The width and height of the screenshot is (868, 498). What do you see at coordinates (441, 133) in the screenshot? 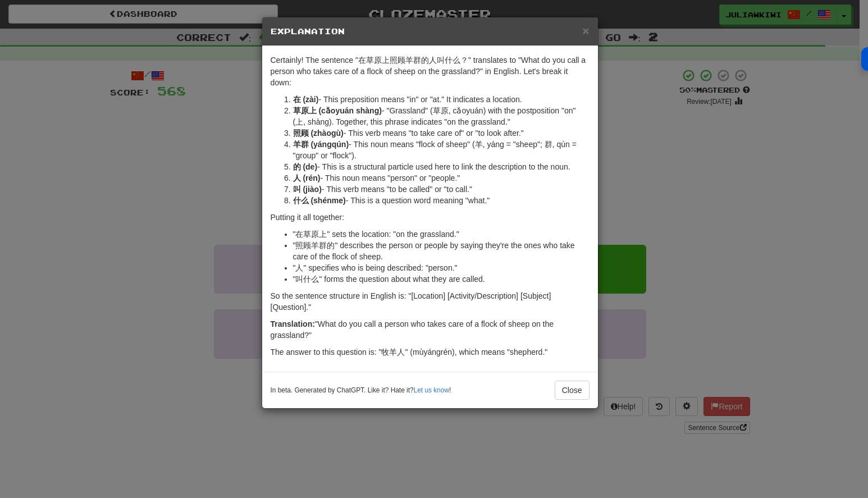
I see `li: - This verb means "to take care of" or "to look after."` at bounding box center [441, 133].